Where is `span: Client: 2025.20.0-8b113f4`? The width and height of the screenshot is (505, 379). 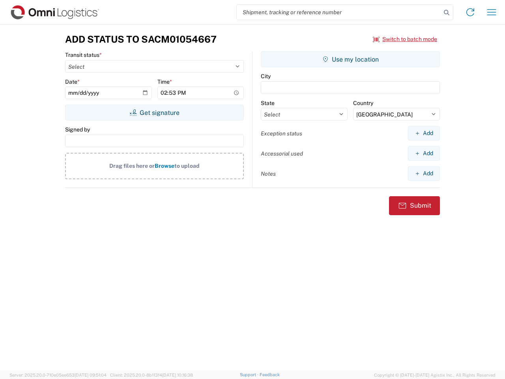
span: Client: 2025.20.0-8b113f4 is located at coordinates (152, 375).